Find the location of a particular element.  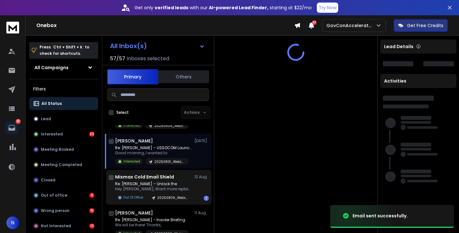

button: Not Interested13 is located at coordinates (64, 226).